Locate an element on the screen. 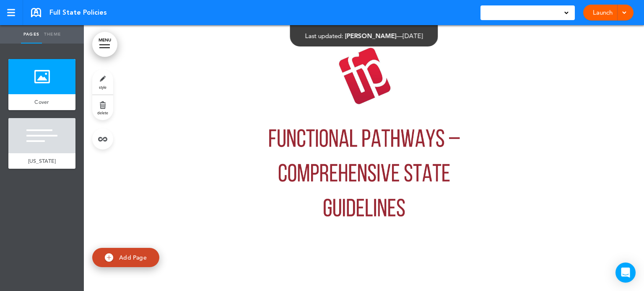  a: Add Page is located at coordinates (125, 257).